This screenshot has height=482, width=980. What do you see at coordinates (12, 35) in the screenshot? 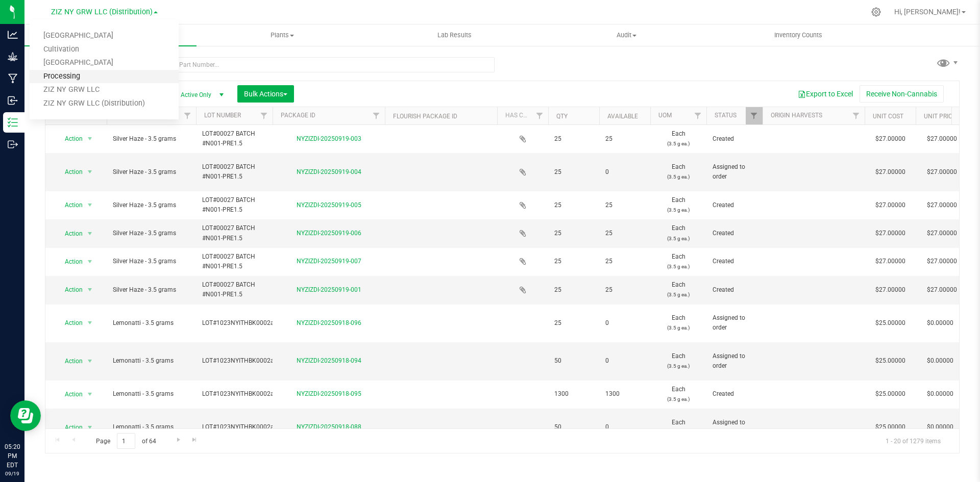
I see `inline-svg: Analytics` at bounding box center [12, 35].